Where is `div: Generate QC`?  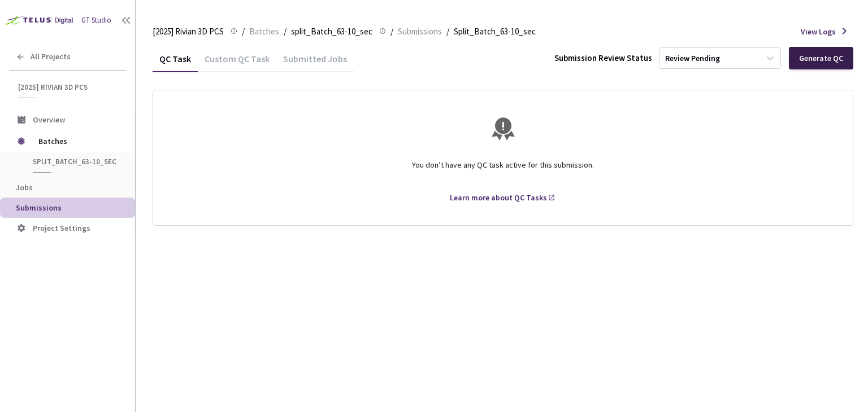 div: Generate QC is located at coordinates (821, 58).